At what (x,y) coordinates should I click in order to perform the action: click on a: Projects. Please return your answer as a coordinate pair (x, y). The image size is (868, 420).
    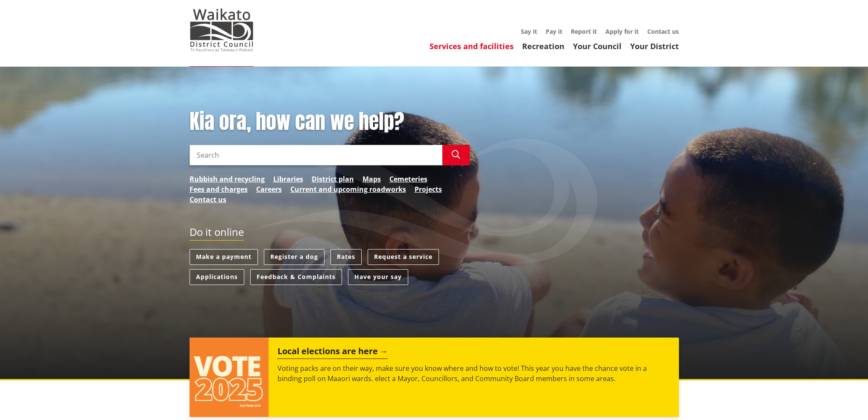
    Looking at the image, I should click on (428, 189).